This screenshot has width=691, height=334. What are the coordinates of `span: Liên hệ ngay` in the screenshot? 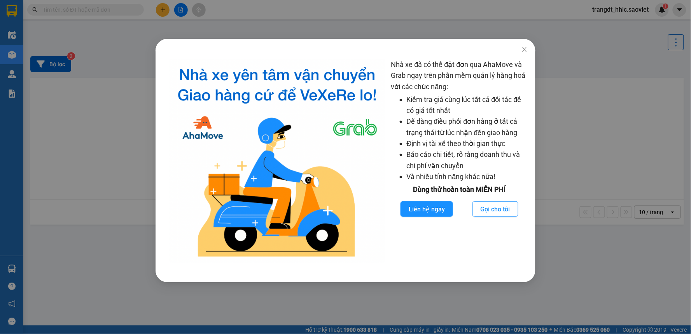 It's located at (426, 209).